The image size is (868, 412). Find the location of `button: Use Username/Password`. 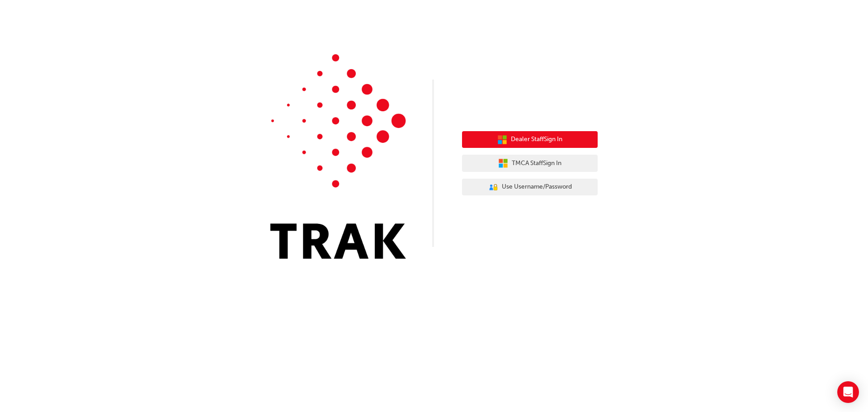

button: Use Username/Password is located at coordinates (530, 187).